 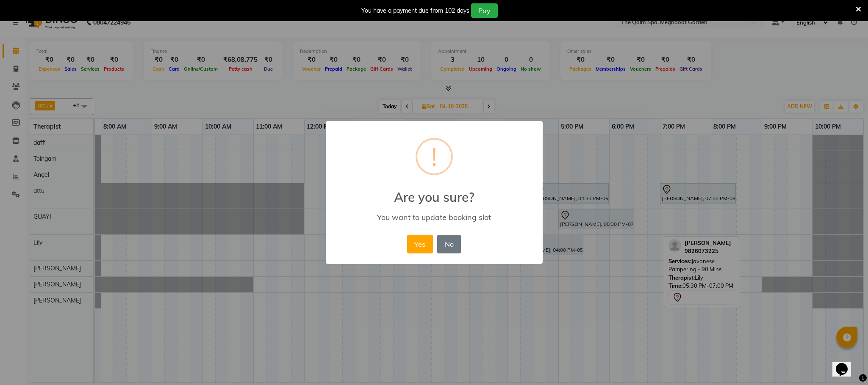 I want to click on h2: Are you sure?, so click(x=434, y=192).